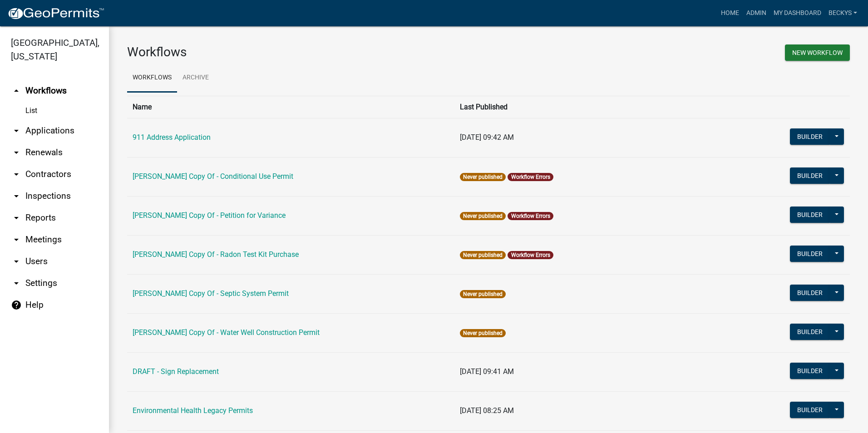 The image size is (868, 433). Describe the element at coordinates (152, 78) in the screenshot. I see `a: Workflows` at that location.